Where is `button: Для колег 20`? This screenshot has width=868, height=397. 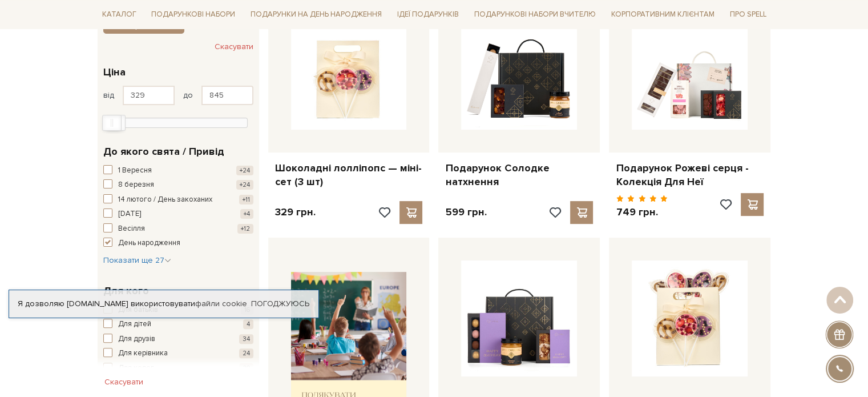
button: Для колег 20 is located at coordinates (179, 368).